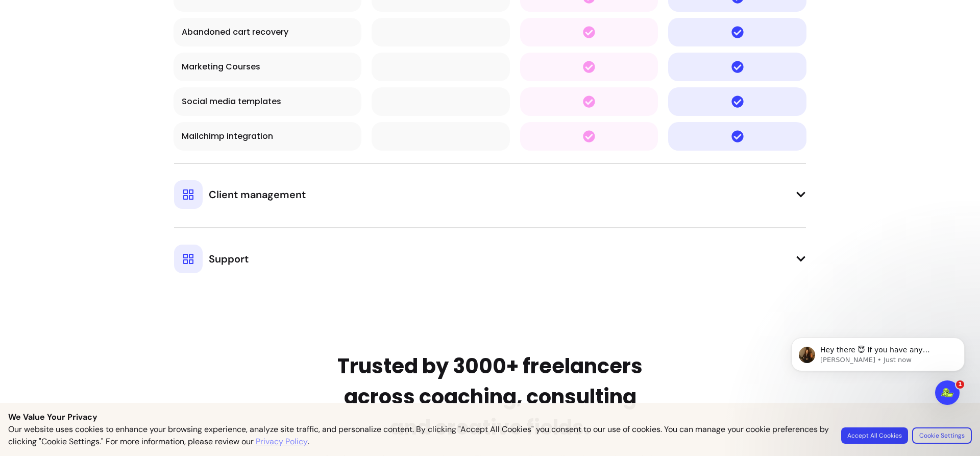 This screenshot has width=980, height=456. I want to click on button: Accept All Cookies, so click(874, 435).